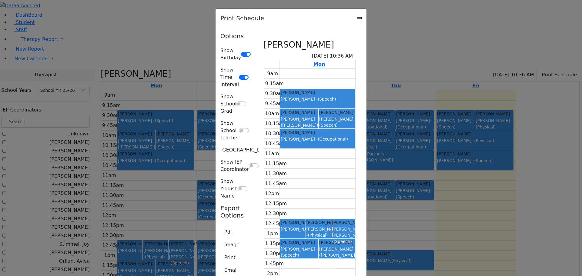 The image size is (582, 276). Describe the element at coordinates (275, 104) in the screenshot. I see `div: 9:45am` at that location.